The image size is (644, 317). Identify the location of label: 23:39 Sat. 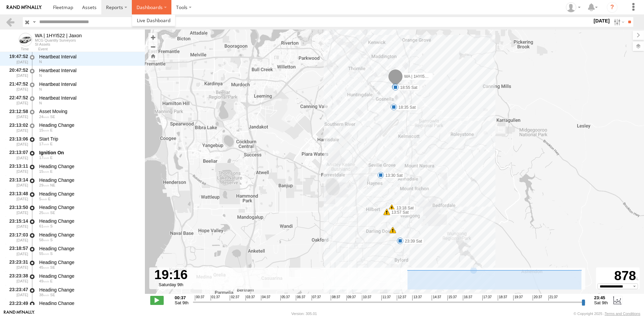
(412, 241).